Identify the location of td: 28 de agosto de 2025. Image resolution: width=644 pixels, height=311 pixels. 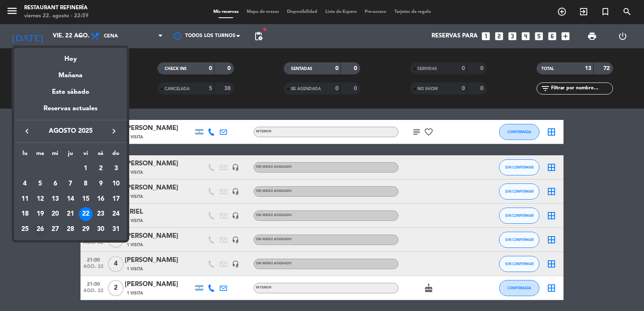
(70, 229).